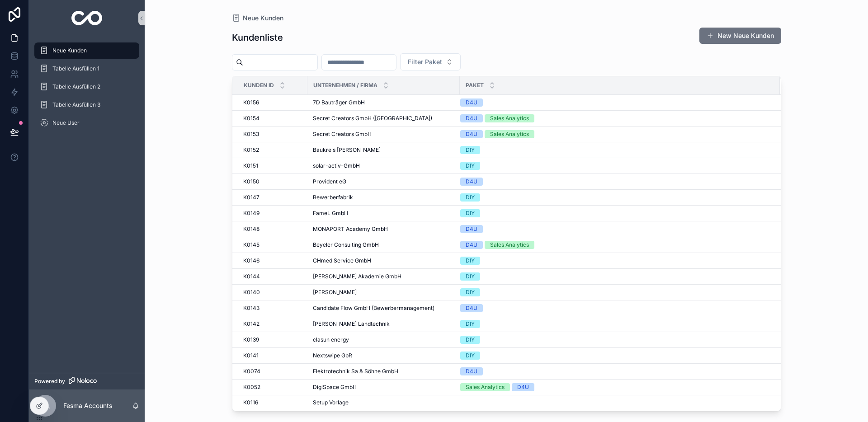 The height and width of the screenshot is (422, 868). Describe the element at coordinates (331, 340) in the screenshot. I see `span: clasun energy` at that location.